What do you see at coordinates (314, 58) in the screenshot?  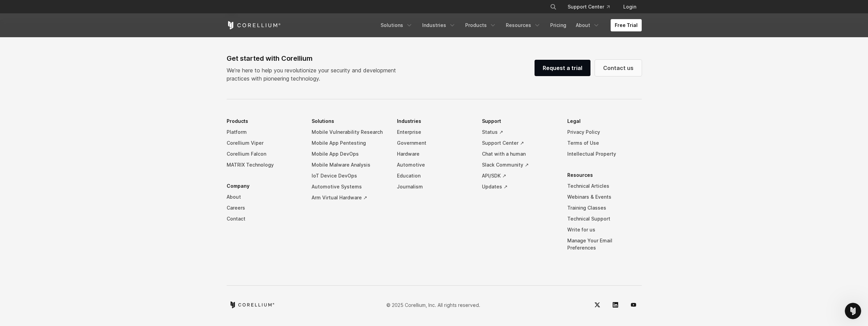 I see `div: Get started with Corellium` at bounding box center [314, 58].